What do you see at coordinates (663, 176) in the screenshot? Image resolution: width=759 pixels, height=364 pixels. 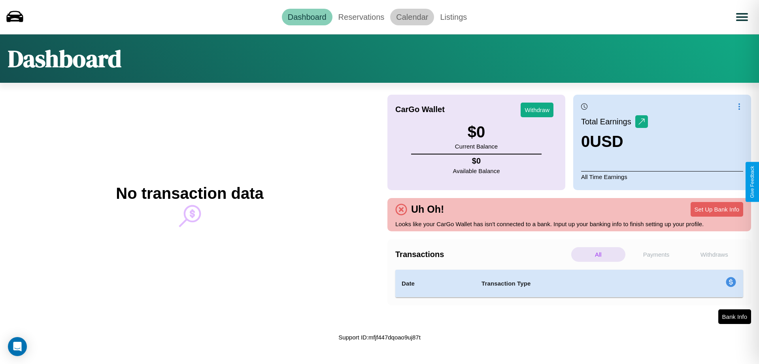 I see `p: All Time Earnings` at bounding box center [663, 176].